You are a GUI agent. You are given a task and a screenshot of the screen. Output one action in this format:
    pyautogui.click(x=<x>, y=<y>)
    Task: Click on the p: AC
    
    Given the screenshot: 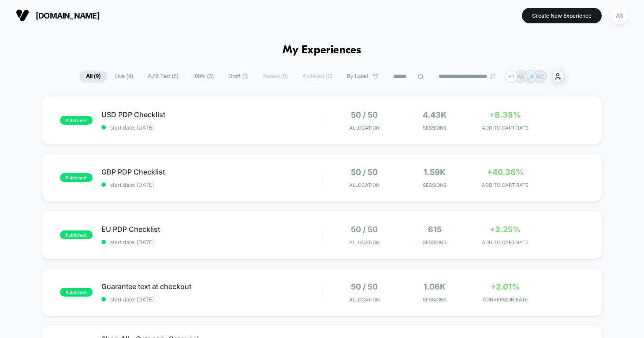 What is the action you would take?
    pyautogui.click(x=540, y=76)
    